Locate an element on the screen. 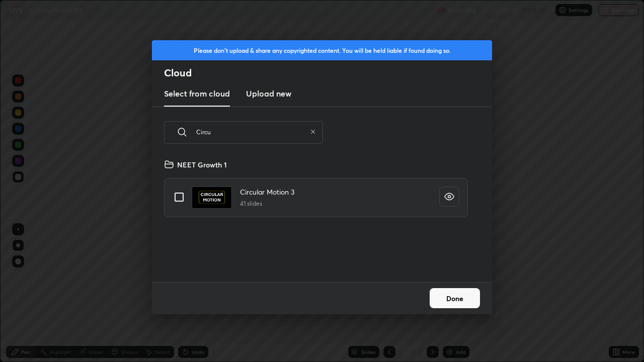  img: 1723526919NDVO1Z.pdf is located at coordinates (212, 198).